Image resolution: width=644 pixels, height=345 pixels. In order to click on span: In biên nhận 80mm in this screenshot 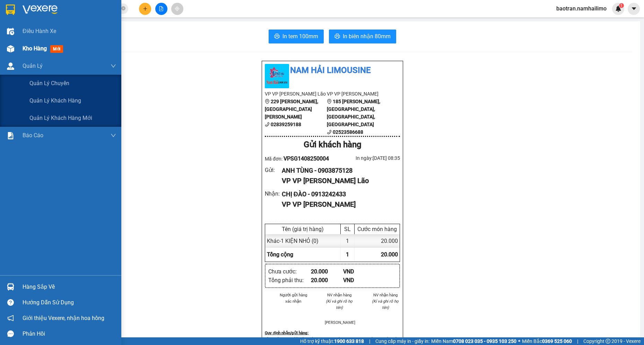, I will do `click(367, 36)`.